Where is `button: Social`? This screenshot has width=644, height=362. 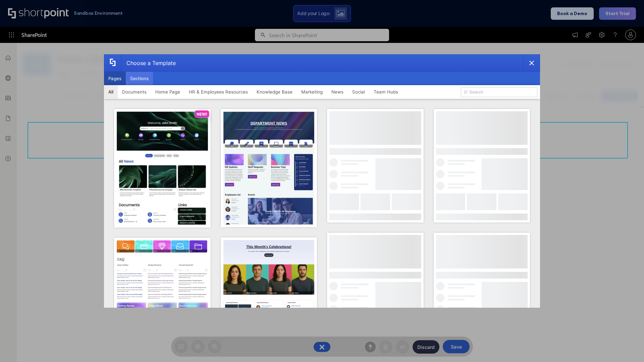
button: Social is located at coordinates (359, 92).